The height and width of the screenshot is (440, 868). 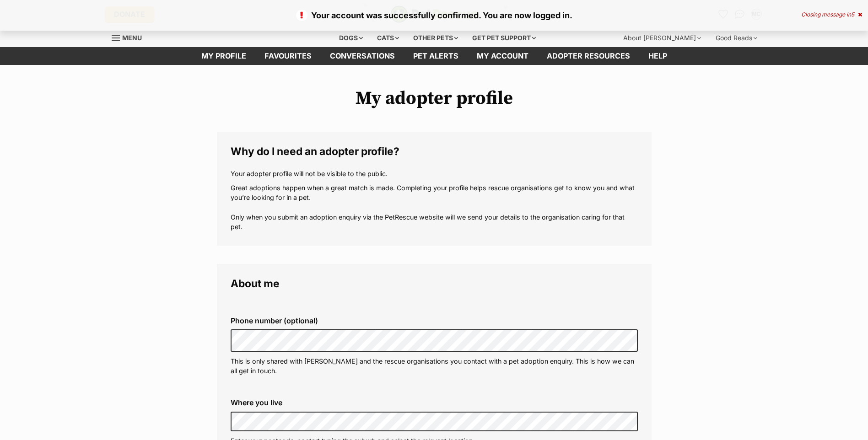 What do you see at coordinates (434, 207) in the screenshot?
I see `p: Great adoptions happen when a great match is made. Completing your profile helps rescue organisat...` at bounding box center [434, 207].